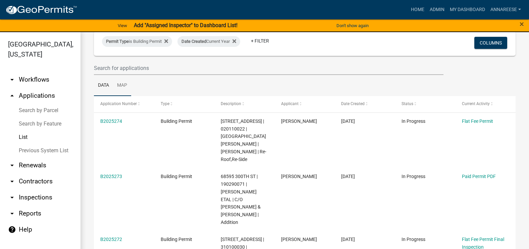 The height and width of the screenshot is (249, 529). Describe the element at coordinates (299, 177) in the screenshot. I see `span: Jarrod Robran` at that location.